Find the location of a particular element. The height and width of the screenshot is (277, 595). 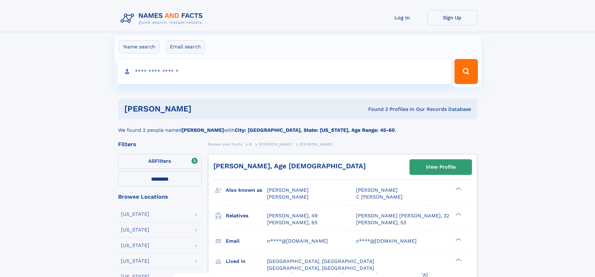

h3: Also known as is located at coordinates (246, 190).